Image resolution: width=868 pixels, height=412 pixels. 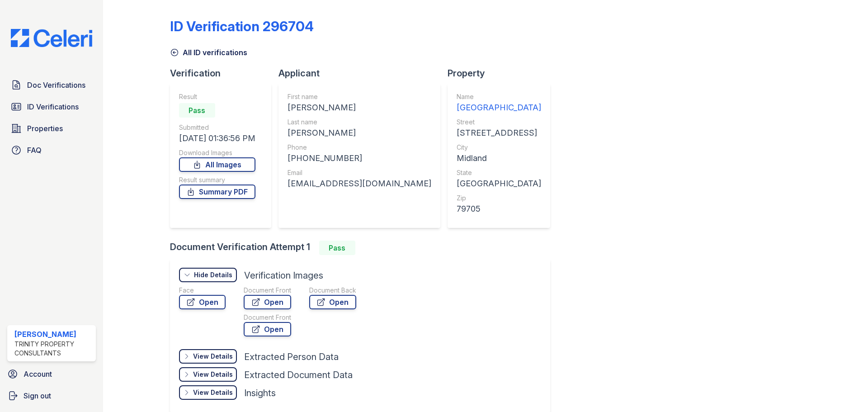 What do you see at coordinates (51, 85) in the screenshot?
I see `a: Doc Verifications` at bounding box center [51, 85].